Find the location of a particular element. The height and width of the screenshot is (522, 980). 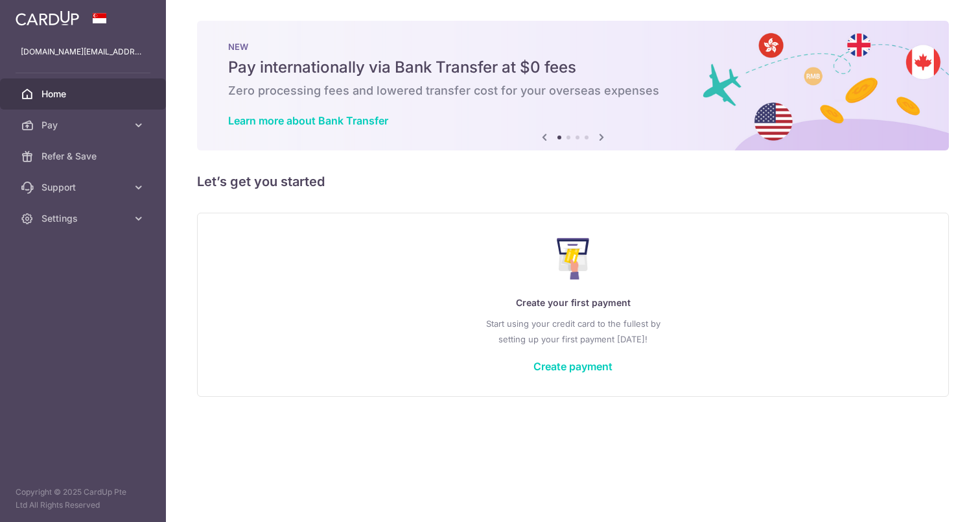

a: Create payment is located at coordinates (572, 366).